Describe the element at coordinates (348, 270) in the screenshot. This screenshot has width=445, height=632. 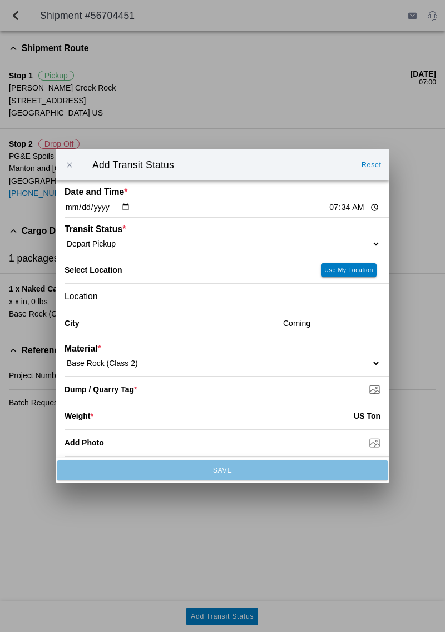
I see `ion-button: Use My Location` at that location.